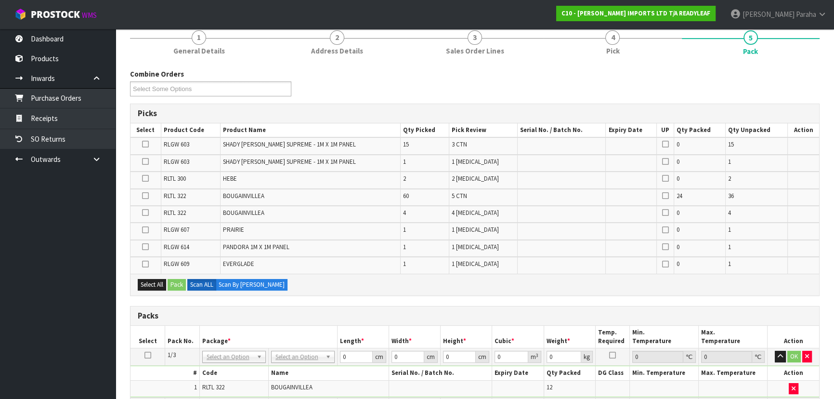 The image size is (834, 399). Describe the element at coordinates (570, 337) in the screenshot. I see `th: Weight` at that location.